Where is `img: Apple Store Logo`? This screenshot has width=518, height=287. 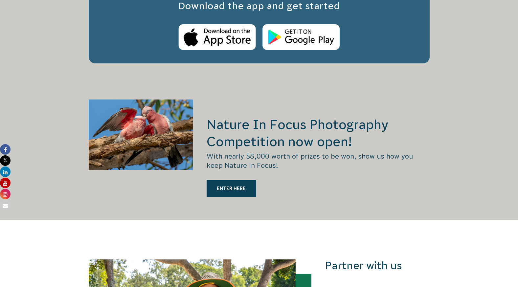
img: Apple Store Logo is located at coordinates (217, 37).